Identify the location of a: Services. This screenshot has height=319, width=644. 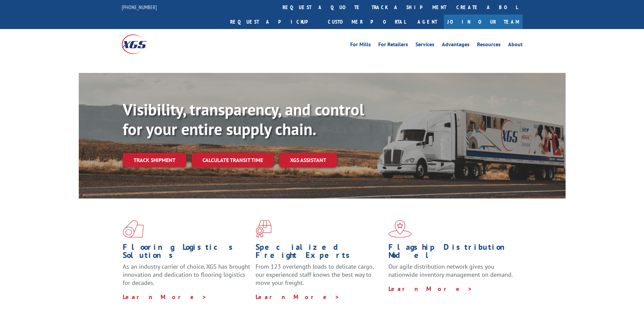
(425, 46).